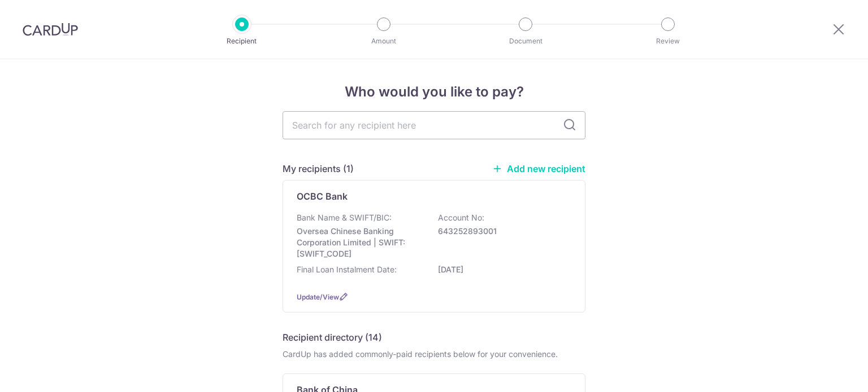  Describe the element at coordinates (434, 125) in the screenshot. I see `input: Search for any recipient here` at that location.